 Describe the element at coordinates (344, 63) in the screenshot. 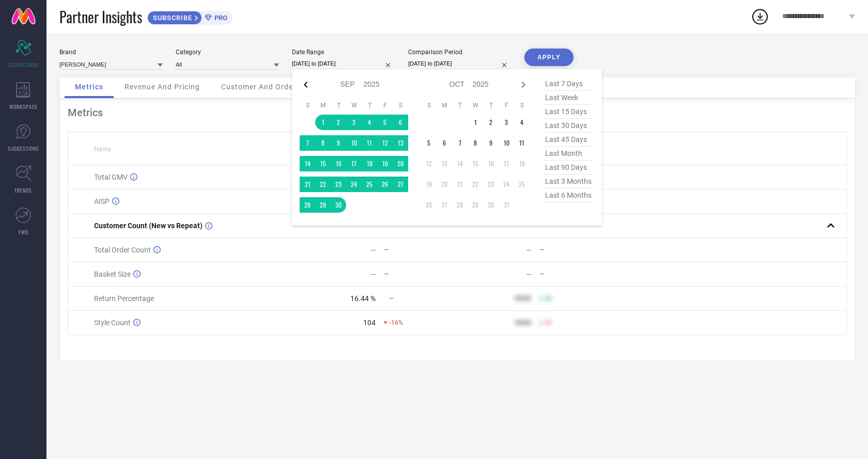

I see `input: Select date range` at that location.